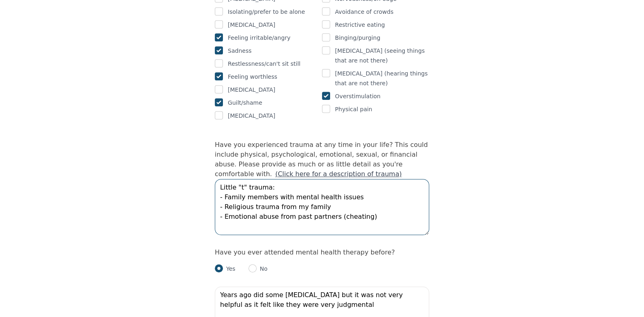 The width and height of the screenshot is (644, 317). I want to click on p: Restlessness/can't sit still, so click(264, 64).